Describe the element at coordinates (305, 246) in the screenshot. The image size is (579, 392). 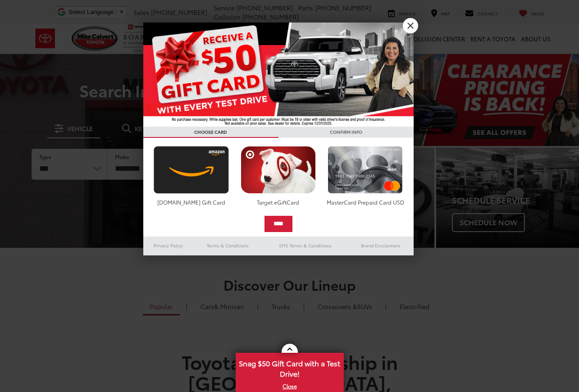
I see `a: SMS Terms & Conditions` at that location.